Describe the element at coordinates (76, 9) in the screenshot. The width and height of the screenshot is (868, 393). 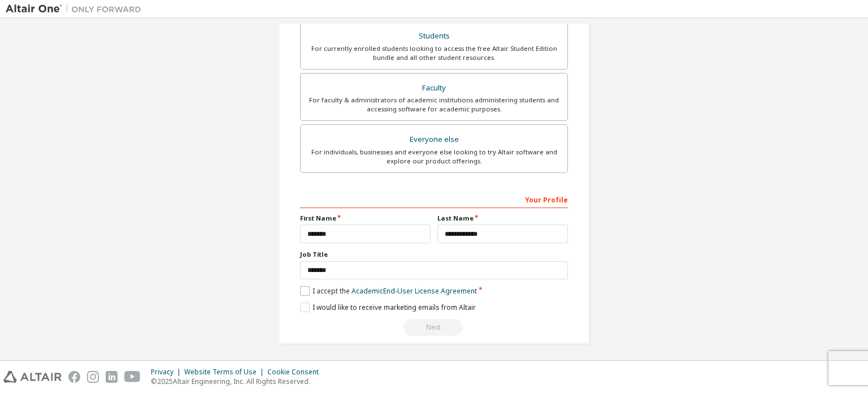
I see `img: Altair One` at that location.